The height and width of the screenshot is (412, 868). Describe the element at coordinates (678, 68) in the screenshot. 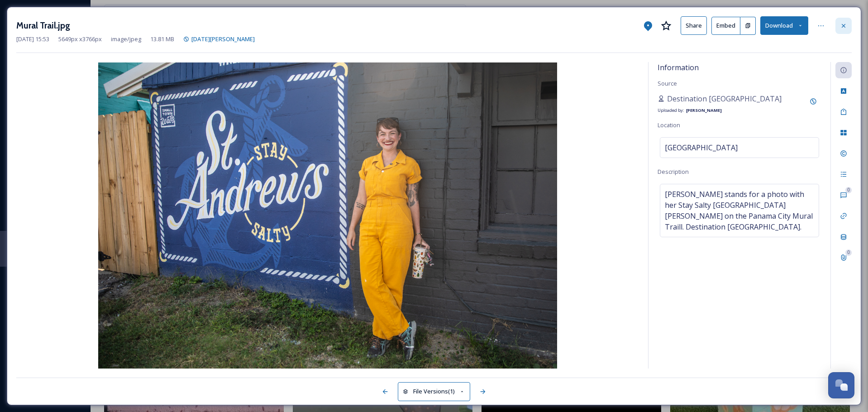

I see `span: Information` at that location.